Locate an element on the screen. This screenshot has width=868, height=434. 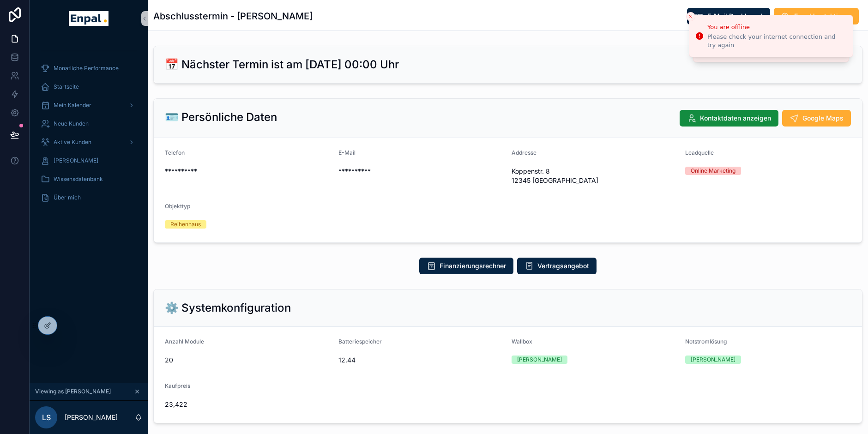
span: E-Mail is located at coordinates (346, 152).